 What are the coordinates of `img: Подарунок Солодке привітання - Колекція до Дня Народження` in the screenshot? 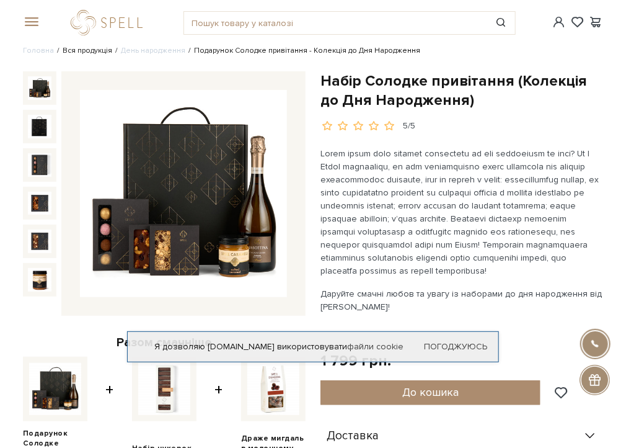 It's located at (55, 389).